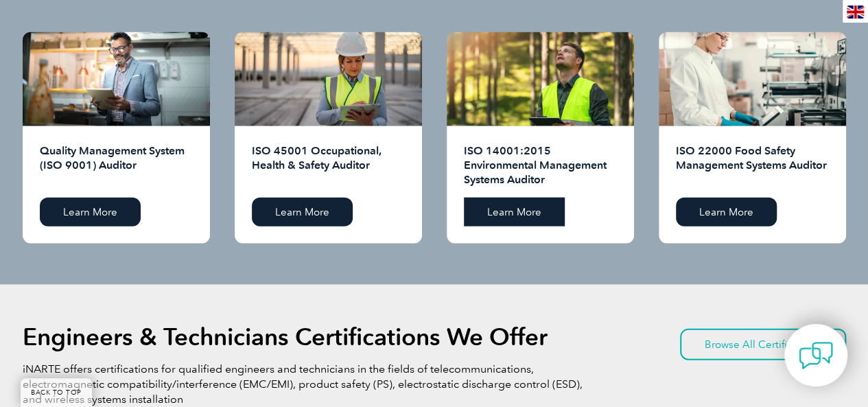 The width and height of the screenshot is (868, 407). What do you see at coordinates (815, 355) in the screenshot?
I see `img: contact-chat.png` at bounding box center [815, 355].